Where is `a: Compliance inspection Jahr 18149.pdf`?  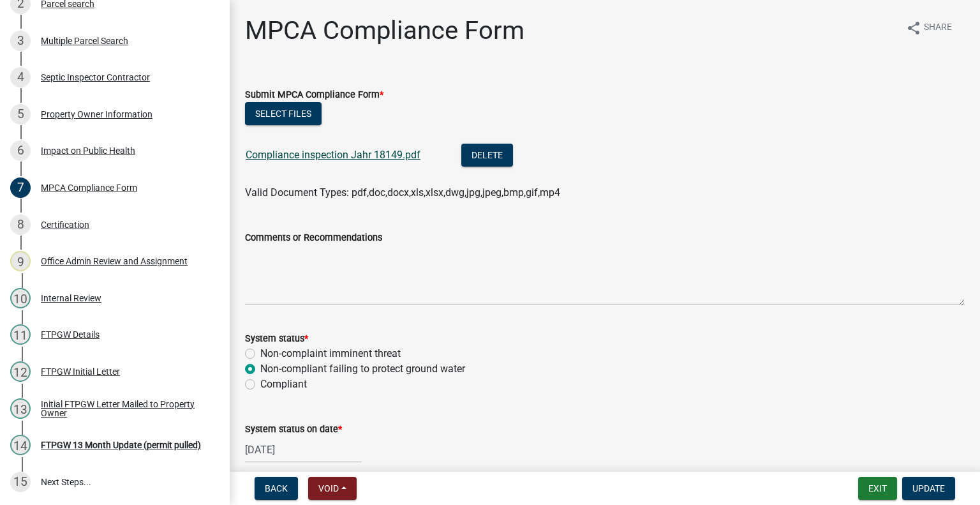 a: Compliance inspection Jahr 18149.pdf is located at coordinates (333, 154).